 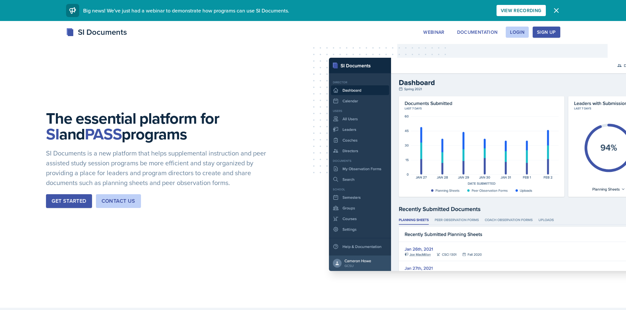 What do you see at coordinates (546, 32) in the screenshot?
I see `div: Sign Up` at bounding box center [546, 32].